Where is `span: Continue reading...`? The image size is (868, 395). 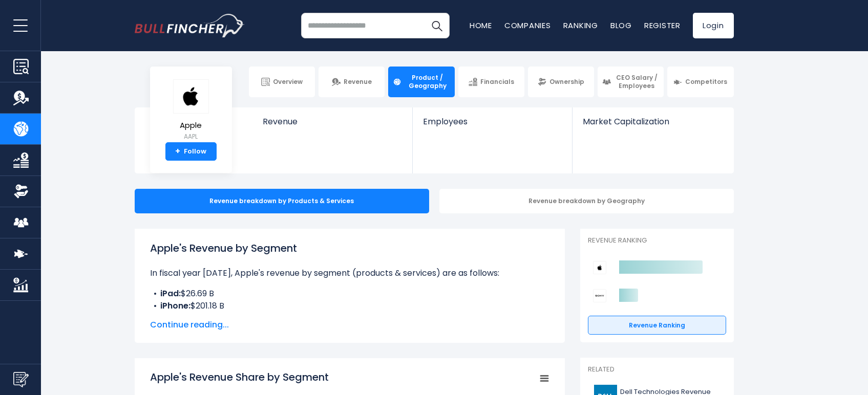 span: Continue reading... is located at coordinates (350, 325).